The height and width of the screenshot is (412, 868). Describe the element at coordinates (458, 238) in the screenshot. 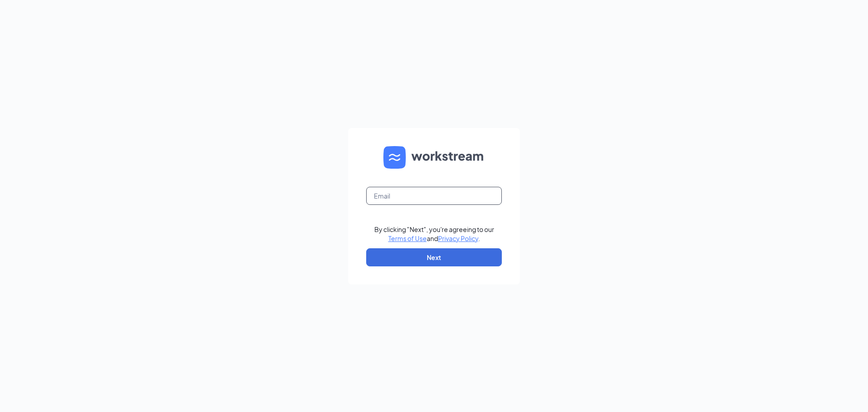

I see `a: Privacy Policy` at that location.